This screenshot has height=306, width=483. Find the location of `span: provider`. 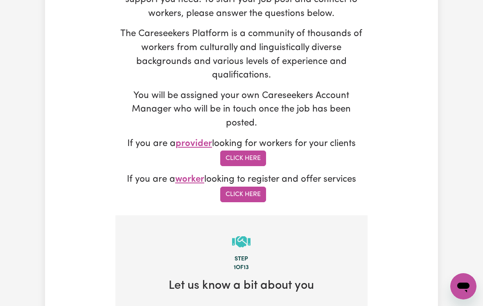

span: provider is located at coordinates (194, 143).